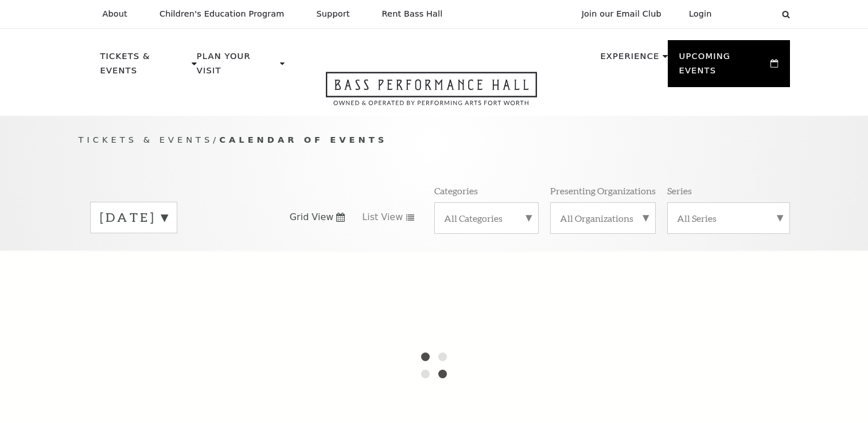 The width and height of the screenshot is (868, 423). I want to click on p: Experience, so click(630, 60).